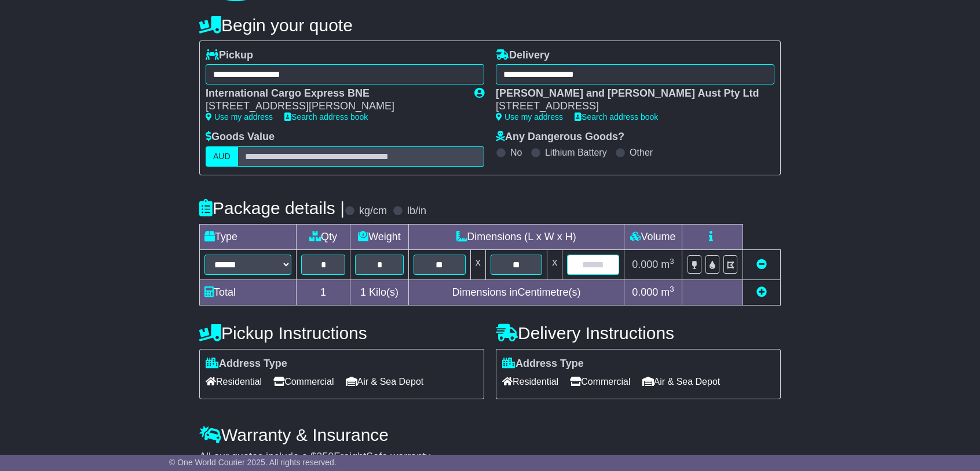 The image size is (980, 471). I want to click on h4: Pickup Instructions, so click(342, 333).